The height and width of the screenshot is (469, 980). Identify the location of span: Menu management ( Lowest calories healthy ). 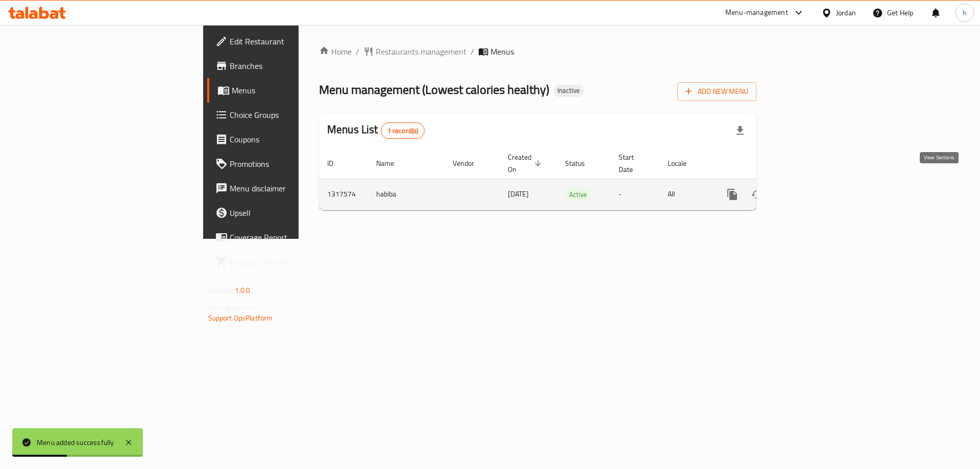
(433, 90).